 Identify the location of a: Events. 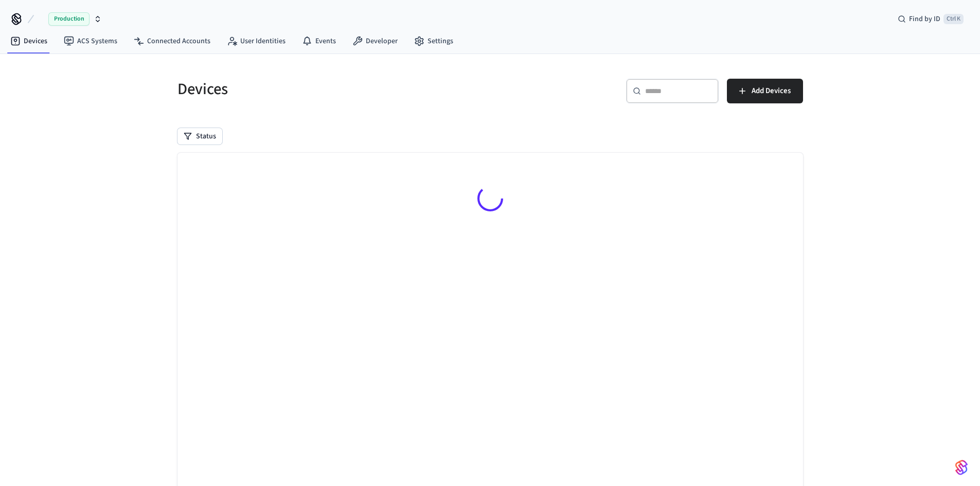
(319, 41).